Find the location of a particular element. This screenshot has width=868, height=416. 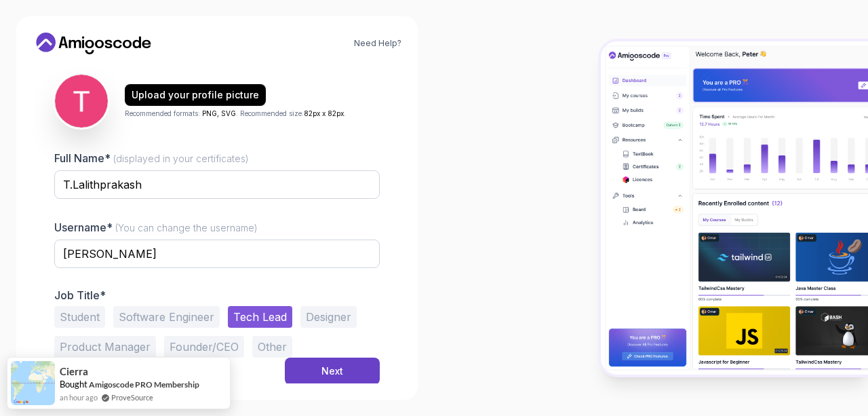

button: Student is located at coordinates (79, 317).